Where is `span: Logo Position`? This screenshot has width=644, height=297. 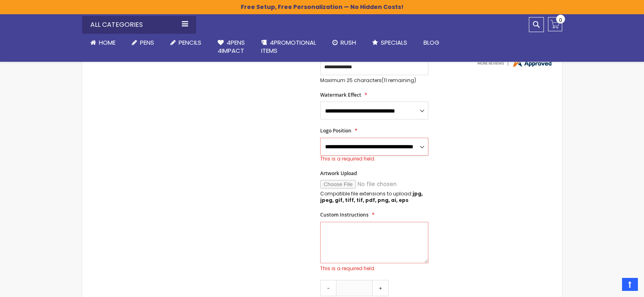 span: Logo Position is located at coordinates (336, 130).